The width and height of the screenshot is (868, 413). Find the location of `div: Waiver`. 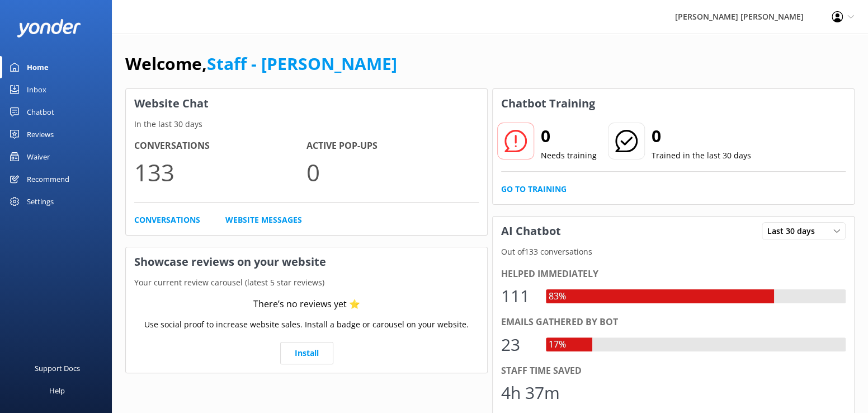

div: Waiver is located at coordinates (38, 157).